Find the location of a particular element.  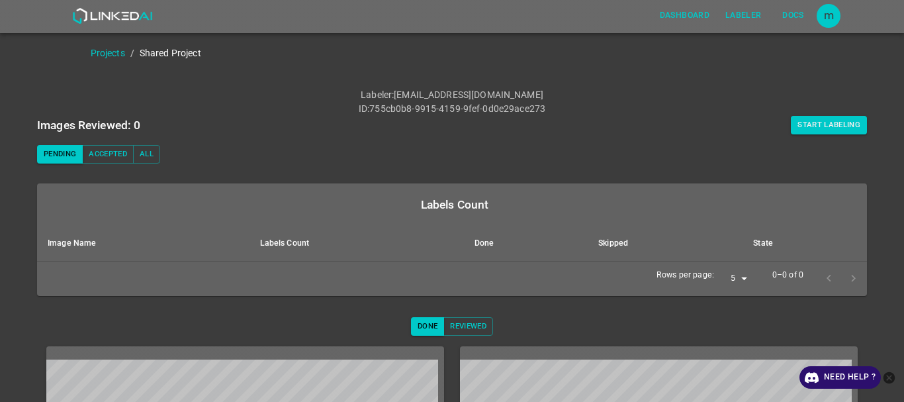

a: Dashboard is located at coordinates (684, 15).